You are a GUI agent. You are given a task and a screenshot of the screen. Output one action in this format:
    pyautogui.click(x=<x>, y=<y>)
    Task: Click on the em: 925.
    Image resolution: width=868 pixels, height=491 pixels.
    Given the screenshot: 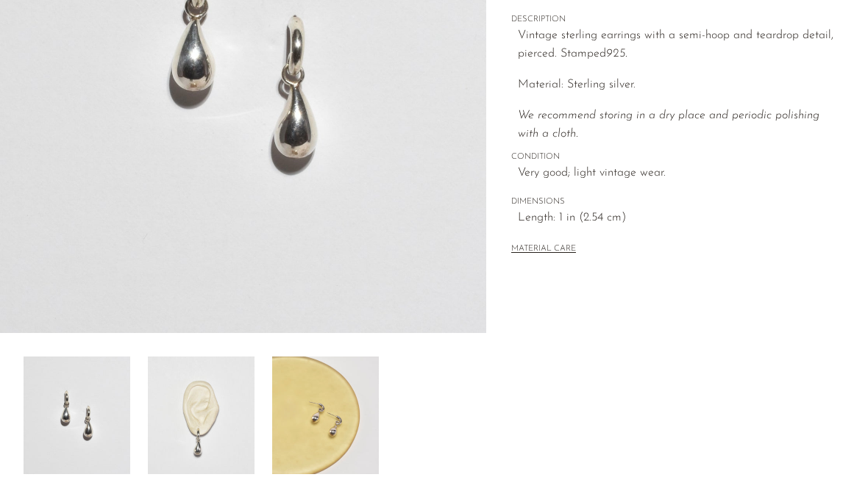 What is the action you would take?
    pyautogui.click(x=616, y=54)
    